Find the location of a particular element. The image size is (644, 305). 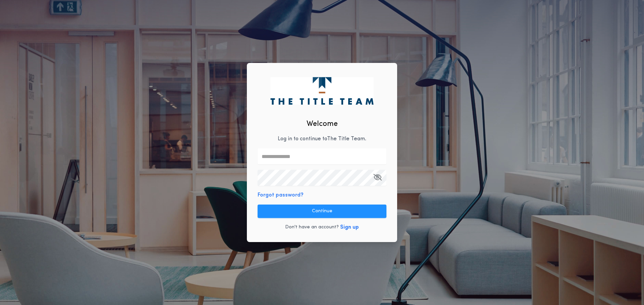

button: Sign up is located at coordinates (349, 227).